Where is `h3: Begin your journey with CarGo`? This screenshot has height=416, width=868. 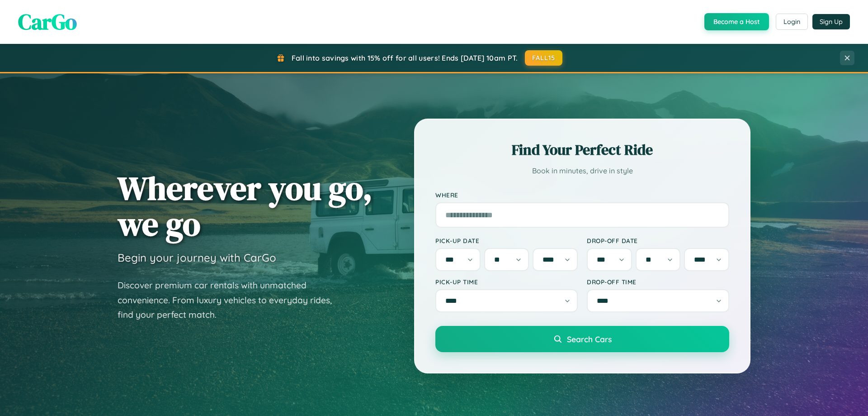 h3: Begin your journey with CarGo is located at coordinates (197, 257).